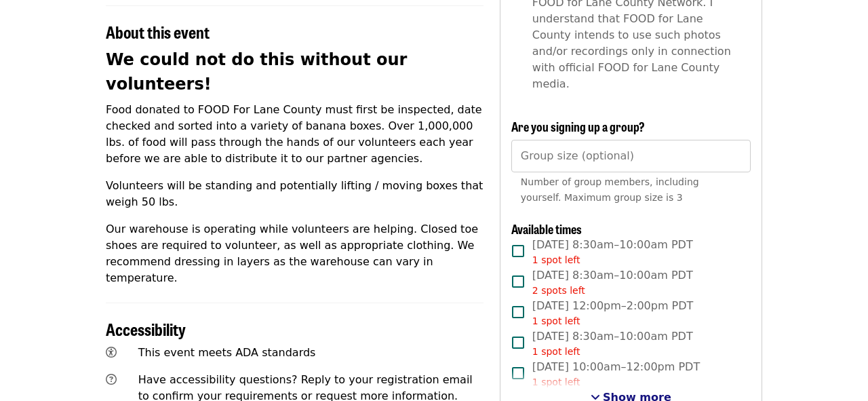 The image size is (868, 401). Describe the element at coordinates (578, 127) in the screenshot. I see `span: Are you signing up a group?` at that location.